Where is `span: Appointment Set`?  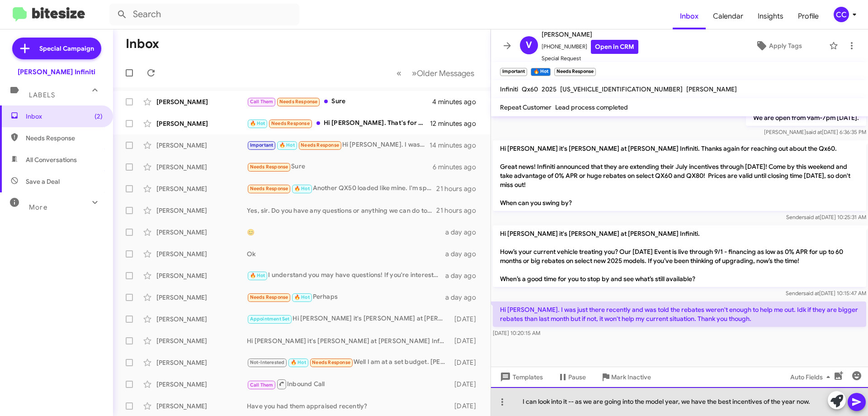
span: Appointment Set is located at coordinates (270, 318).